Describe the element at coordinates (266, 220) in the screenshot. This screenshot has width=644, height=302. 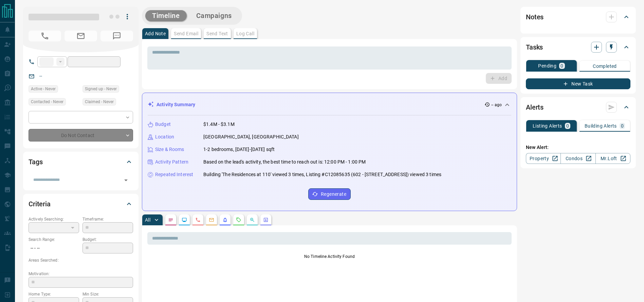
I see `svg: Agent Actions` at that location.